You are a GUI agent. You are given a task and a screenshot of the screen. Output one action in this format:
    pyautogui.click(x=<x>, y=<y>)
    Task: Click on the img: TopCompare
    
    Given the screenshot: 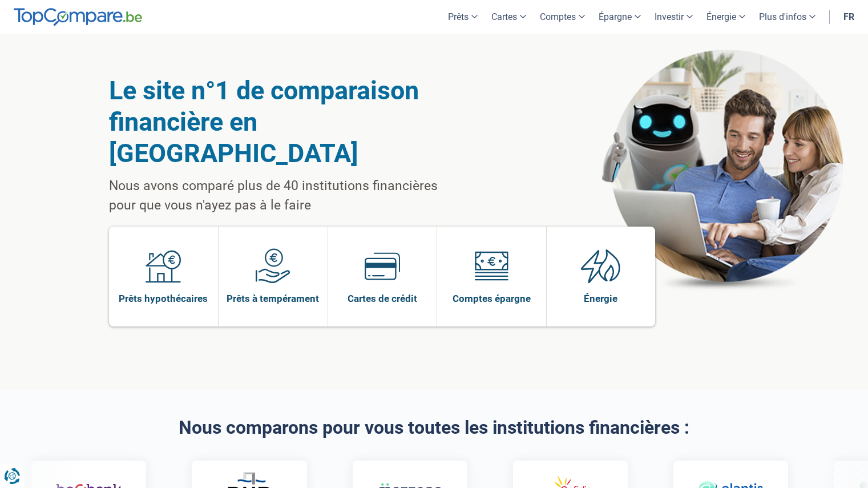 What is the action you would take?
    pyautogui.click(x=78, y=17)
    